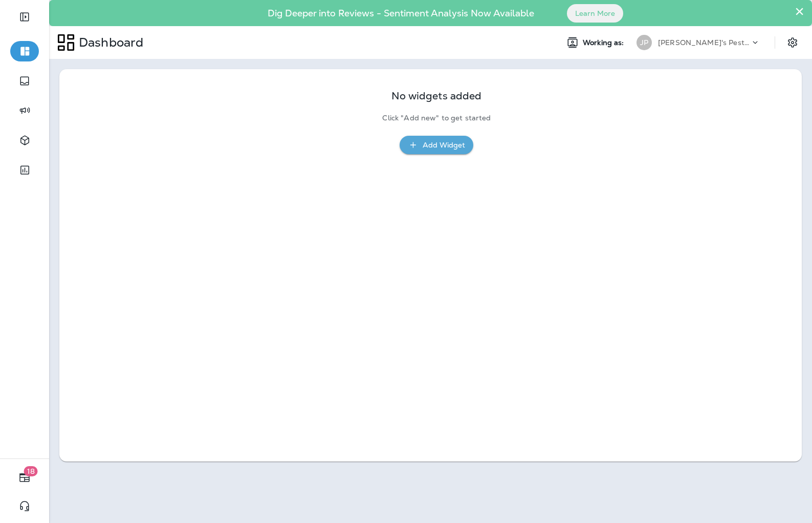 The height and width of the screenshot is (523, 812). I want to click on span: Working as:, so click(604, 43).